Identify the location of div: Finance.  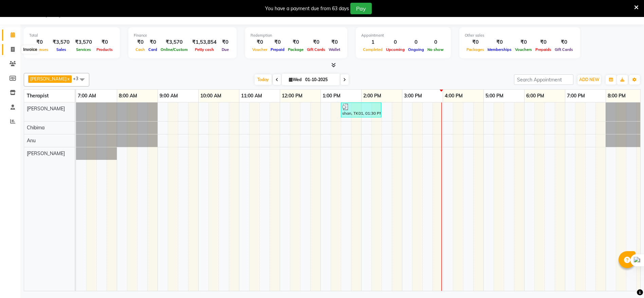
(182, 35).